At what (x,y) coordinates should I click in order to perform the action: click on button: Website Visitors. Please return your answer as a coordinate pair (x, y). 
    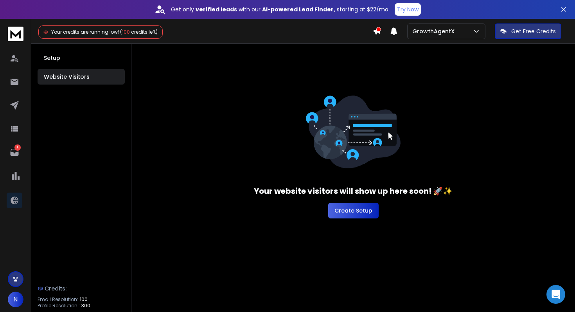
    Looking at the image, I should click on (81, 77).